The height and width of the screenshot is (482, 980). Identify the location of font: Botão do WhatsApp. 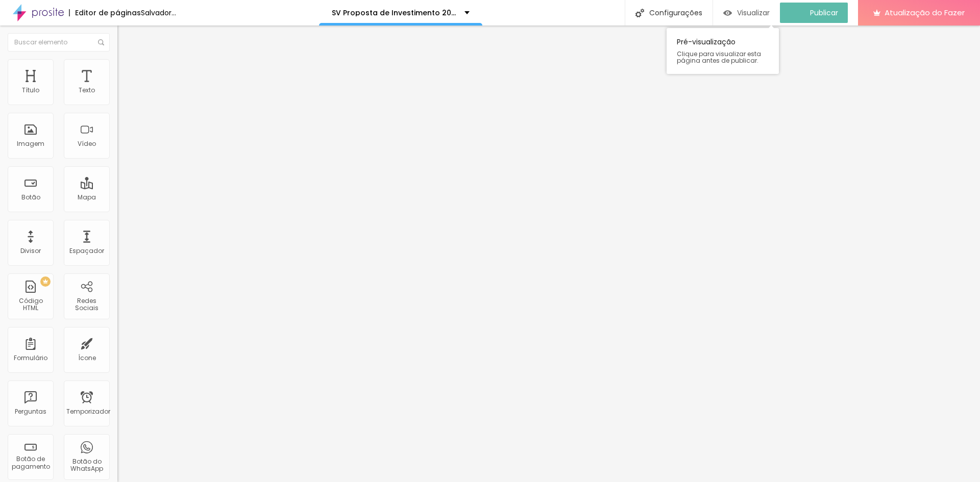
(86, 465).